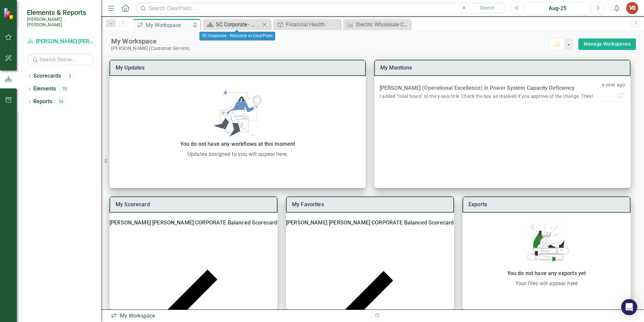 The height and width of the screenshot is (322, 644). I want to click on a: Scorecards, so click(47, 76).